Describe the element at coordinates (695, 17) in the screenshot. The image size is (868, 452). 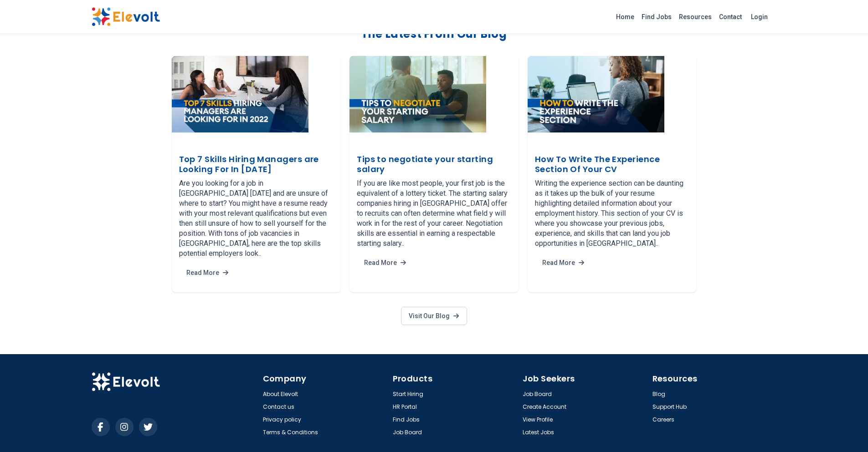
I see `a: Resources` at that location.